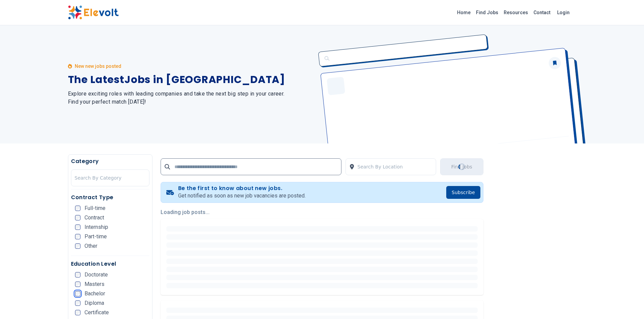  I want to click on h2: Explore exciting roles with leading companies and take the next big step in your career. Find you..., so click(191, 98).